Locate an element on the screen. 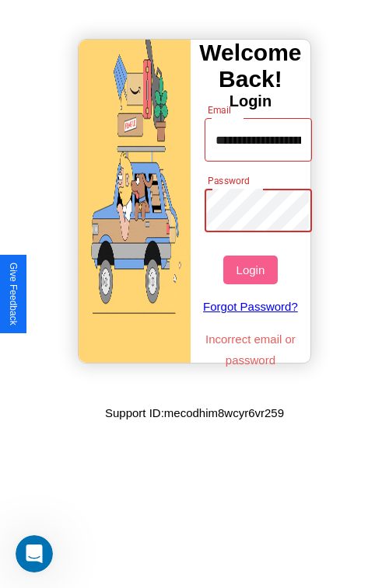 The height and width of the screenshot is (588, 389). img: gif is located at coordinates (134, 201).